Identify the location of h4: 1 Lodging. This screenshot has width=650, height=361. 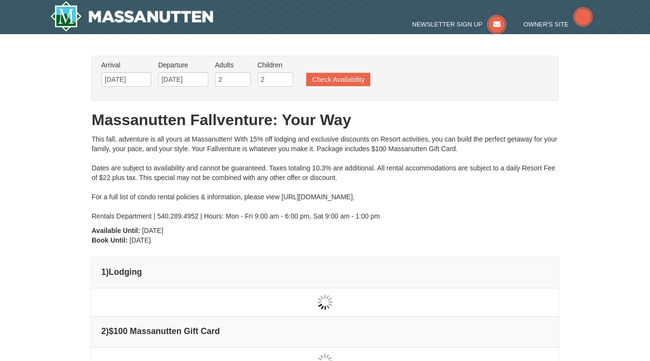
(325, 272).